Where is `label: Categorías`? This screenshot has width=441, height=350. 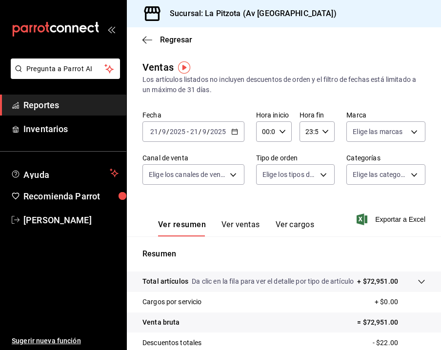
label: Categorías is located at coordinates (386, 158).